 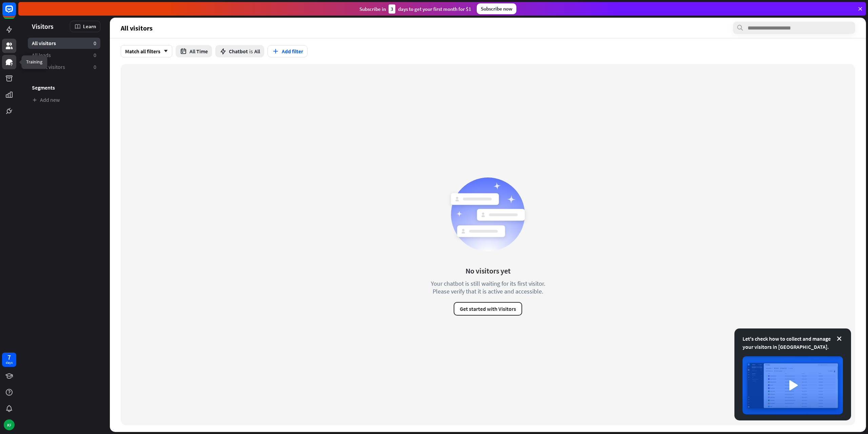 What do you see at coordinates (9, 362) in the screenshot?
I see `div: days` at bounding box center [9, 362].